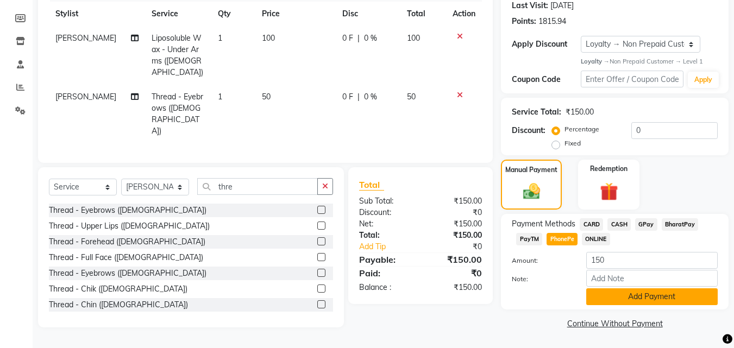  I want to click on div: Net:, so click(386, 224).